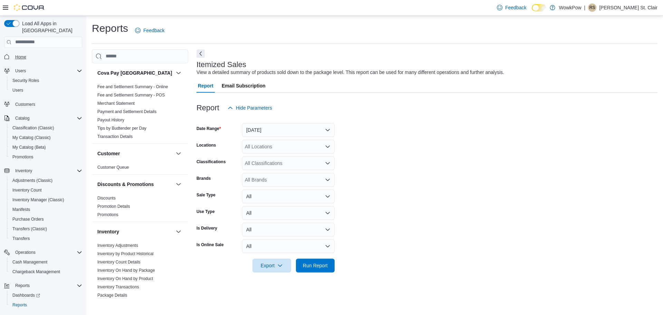 This screenshot has height=315, width=663. I want to click on p: WowkPow, so click(570, 8).